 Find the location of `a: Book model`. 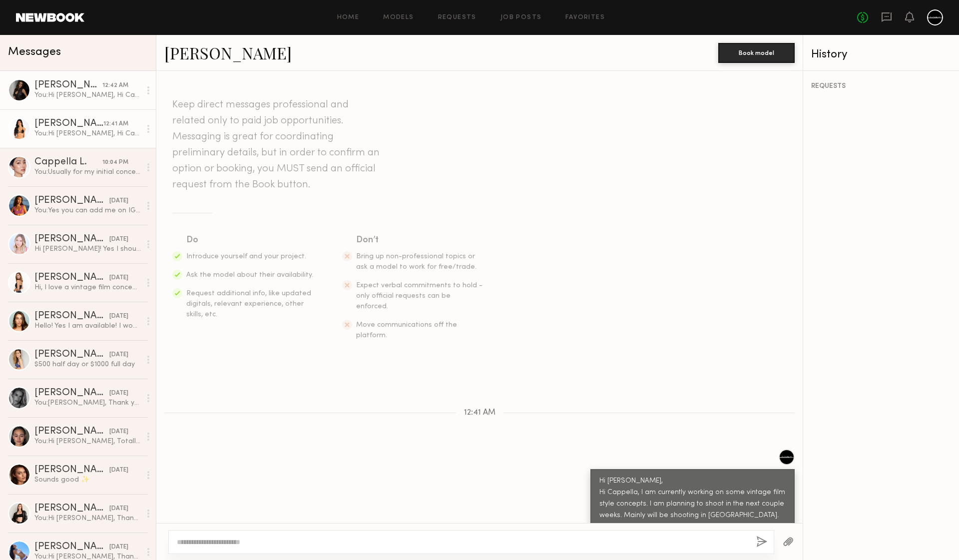

a: Book model is located at coordinates (756, 52).